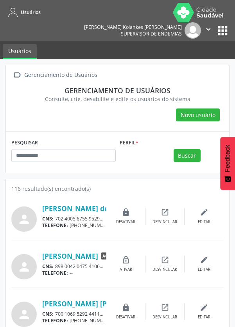  What do you see at coordinates (198, 115) in the screenshot?
I see `button: Novo usuário` at bounding box center [198, 115].